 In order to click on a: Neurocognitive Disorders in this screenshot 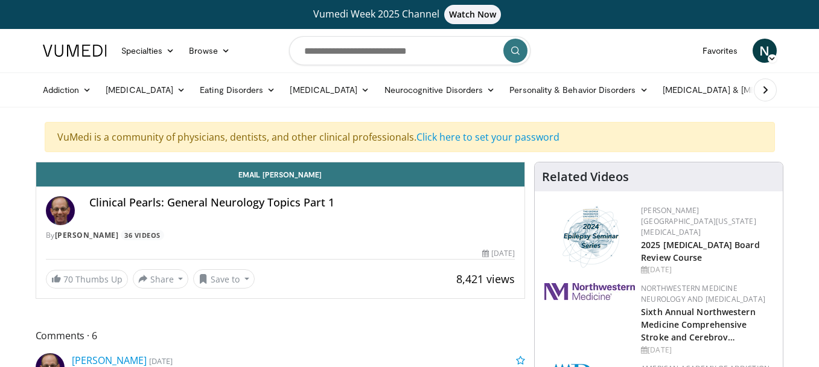, I will do `click(440, 90)`.